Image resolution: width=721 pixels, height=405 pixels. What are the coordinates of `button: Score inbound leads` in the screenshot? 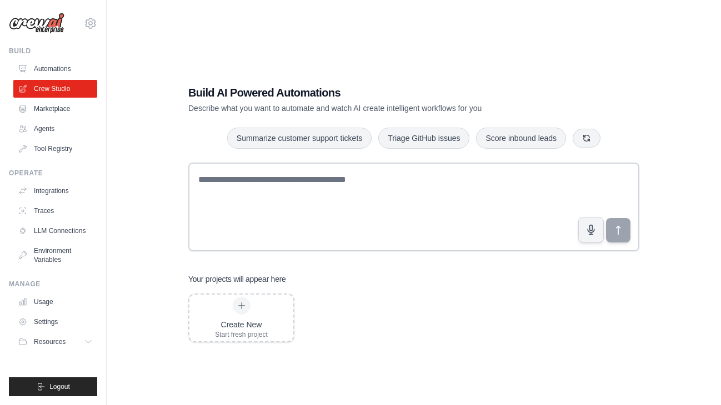 It's located at (521, 138).